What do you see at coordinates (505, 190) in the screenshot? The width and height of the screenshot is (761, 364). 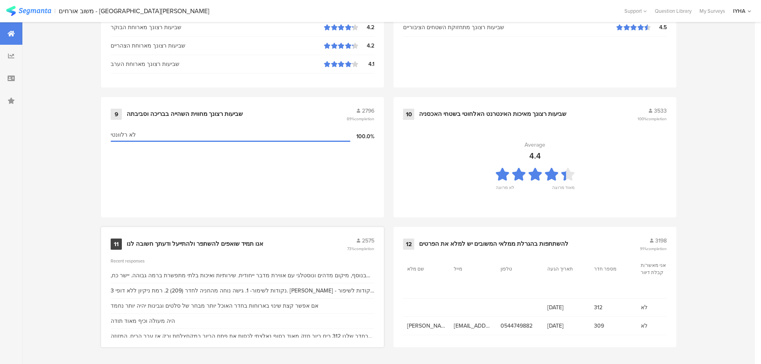 I see `div: לא מרוצה` at bounding box center [505, 190].